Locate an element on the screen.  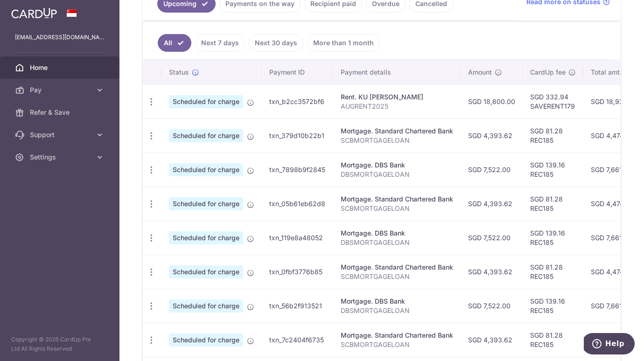
p: AUGRENT2025 is located at coordinates (397, 106).